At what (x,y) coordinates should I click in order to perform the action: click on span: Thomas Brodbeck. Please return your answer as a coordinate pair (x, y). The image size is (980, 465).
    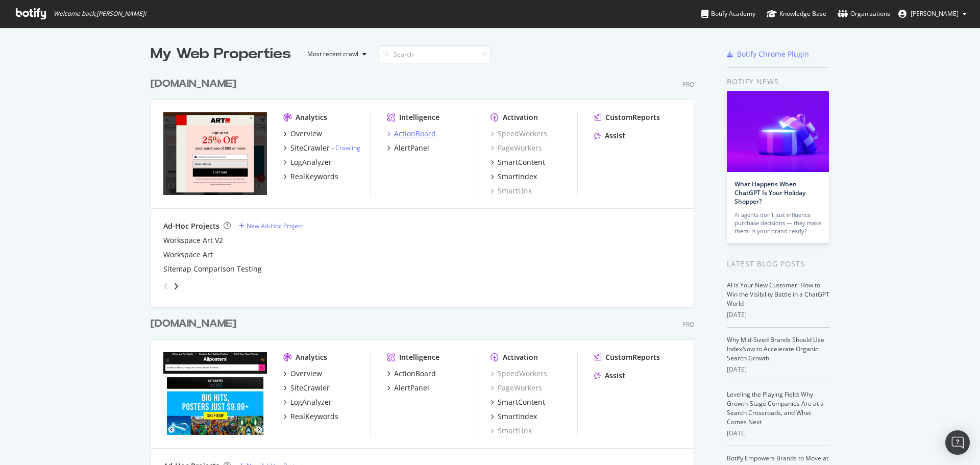
    Looking at the image, I should click on (935, 13).